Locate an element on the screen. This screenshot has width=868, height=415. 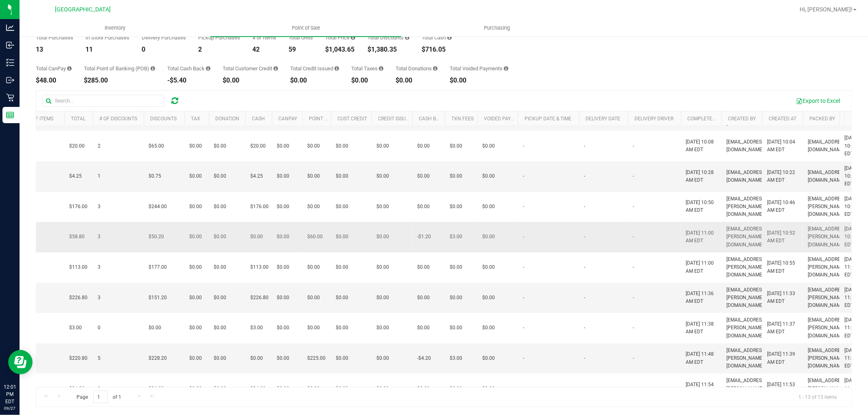
span: $113.00 is located at coordinates (259, 267).